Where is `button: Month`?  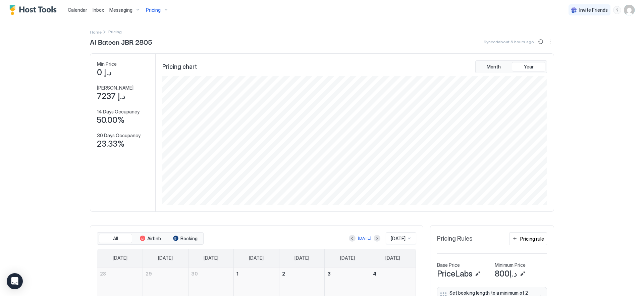
button: Month is located at coordinates (494, 67).